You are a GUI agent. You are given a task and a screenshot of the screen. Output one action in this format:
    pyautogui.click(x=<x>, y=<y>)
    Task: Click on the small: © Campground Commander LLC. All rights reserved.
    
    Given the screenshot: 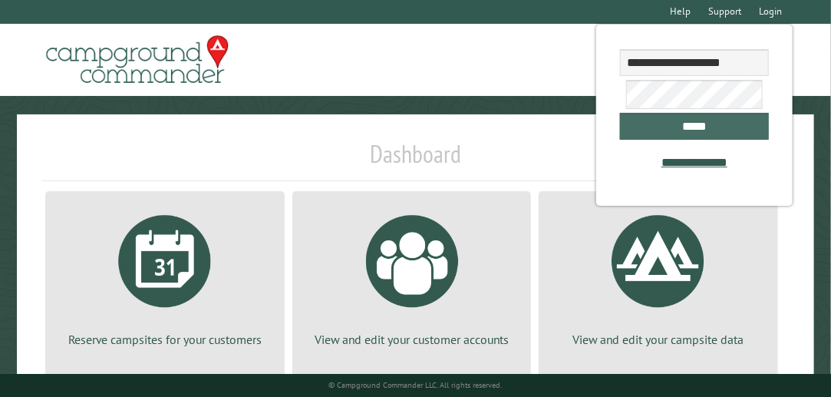 What is the action you would take?
    pyautogui.click(x=415, y=384)
    